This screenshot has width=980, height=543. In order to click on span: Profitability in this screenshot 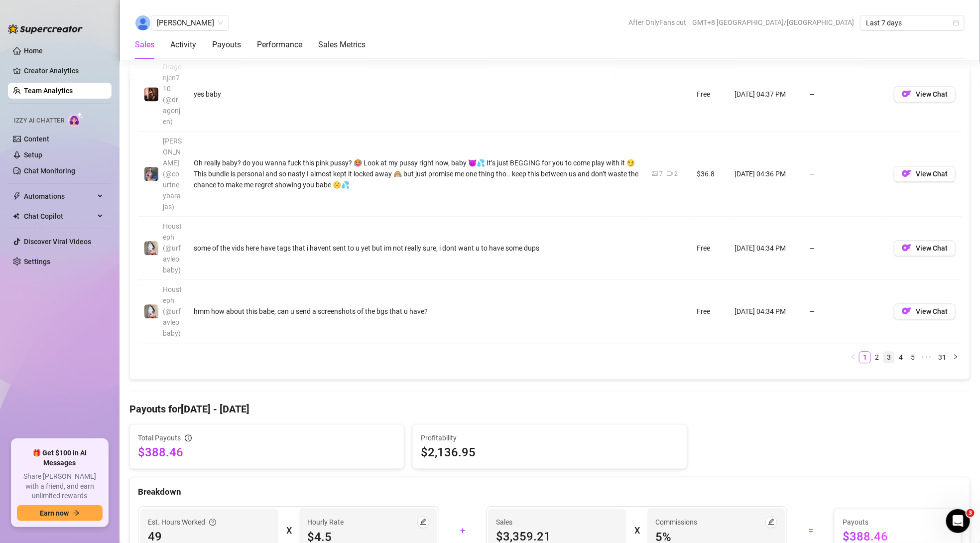, I will do `click(439, 438)`.